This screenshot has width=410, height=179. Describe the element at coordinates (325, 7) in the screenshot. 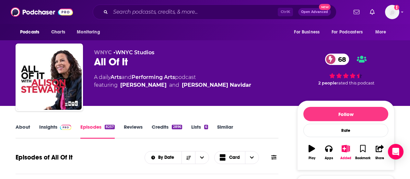

I see `span: New` at that location.